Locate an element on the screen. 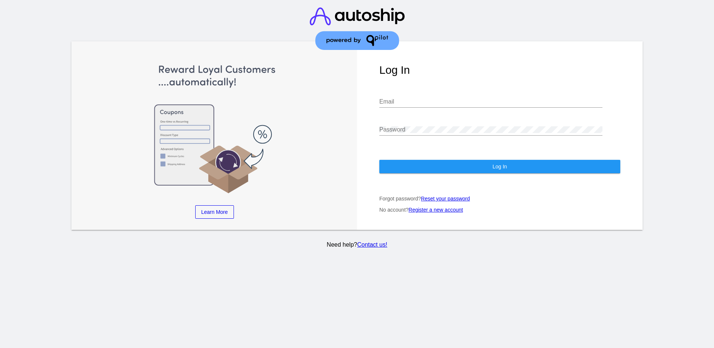 This screenshot has height=348, width=714. a: Reset your password is located at coordinates (446, 198).